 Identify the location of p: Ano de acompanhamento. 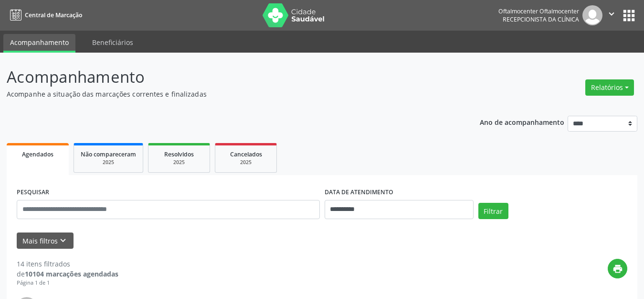
(522, 122).